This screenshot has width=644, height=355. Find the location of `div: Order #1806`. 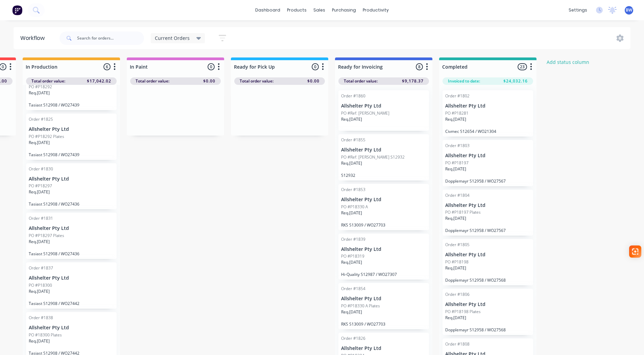

div: Order #1806 is located at coordinates (457, 294).